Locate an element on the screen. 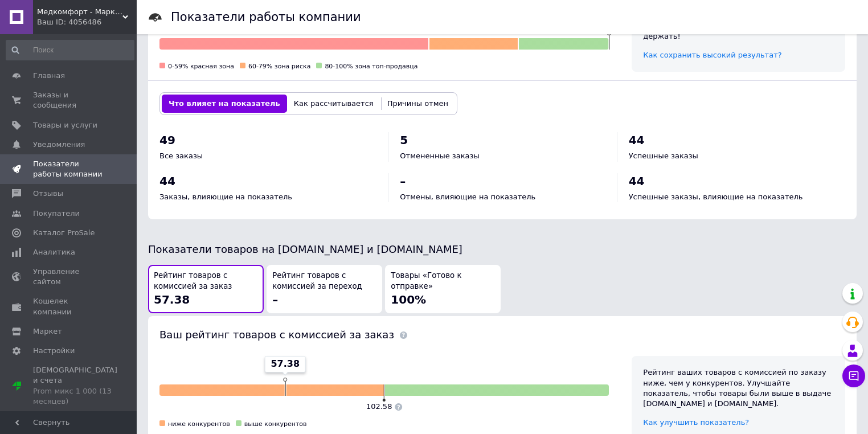 This screenshot has width=868, height=434. div: Ваш ID: 4056486 is located at coordinates (86, 23).